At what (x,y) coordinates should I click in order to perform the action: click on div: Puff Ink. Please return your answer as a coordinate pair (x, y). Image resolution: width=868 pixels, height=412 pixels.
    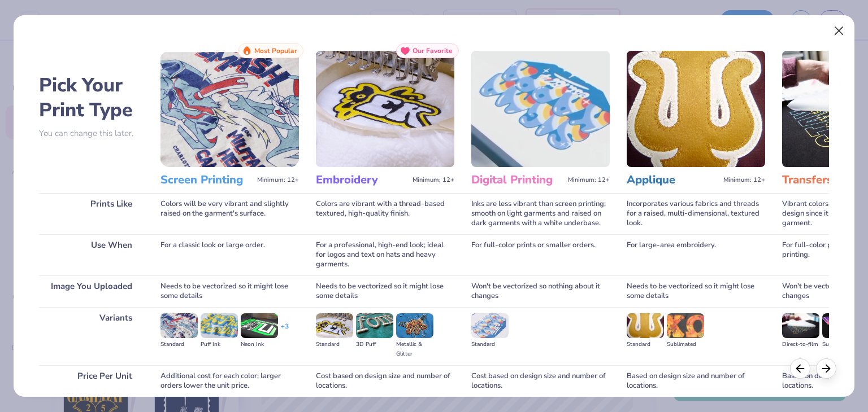
    Looking at the image, I should click on (219, 345).